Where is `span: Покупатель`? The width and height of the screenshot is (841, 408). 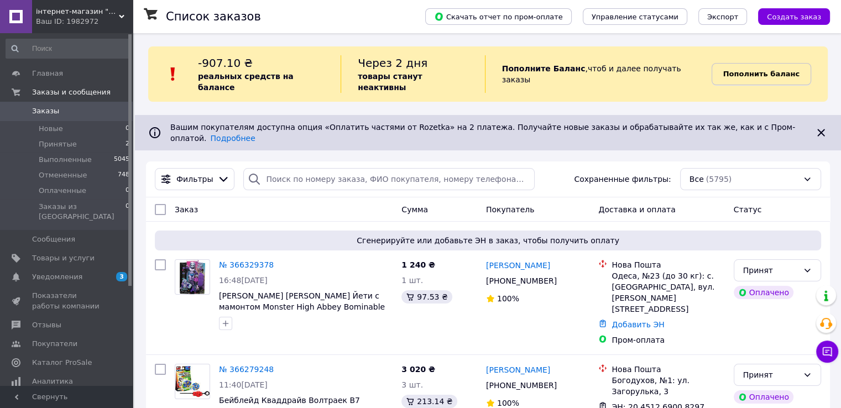 span: Покупатель is located at coordinates (511, 210).